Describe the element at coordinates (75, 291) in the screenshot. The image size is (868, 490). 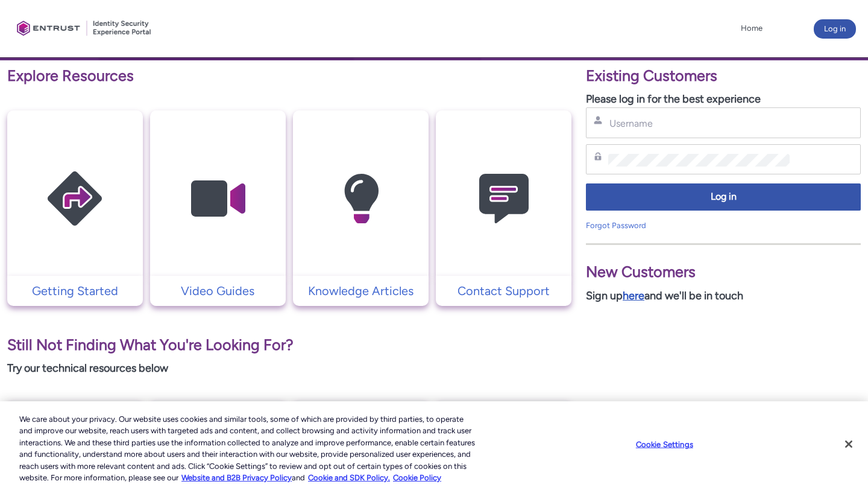
I see `a: Getting Started` at that location.